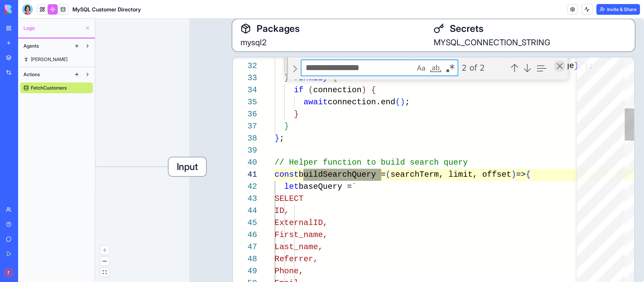 Image resolution: width=644 pixels, height=282 pixels. What do you see at coordinates (105, 272) in the screenshot?
I see `button: fit view` at bounding box center [105, 272].